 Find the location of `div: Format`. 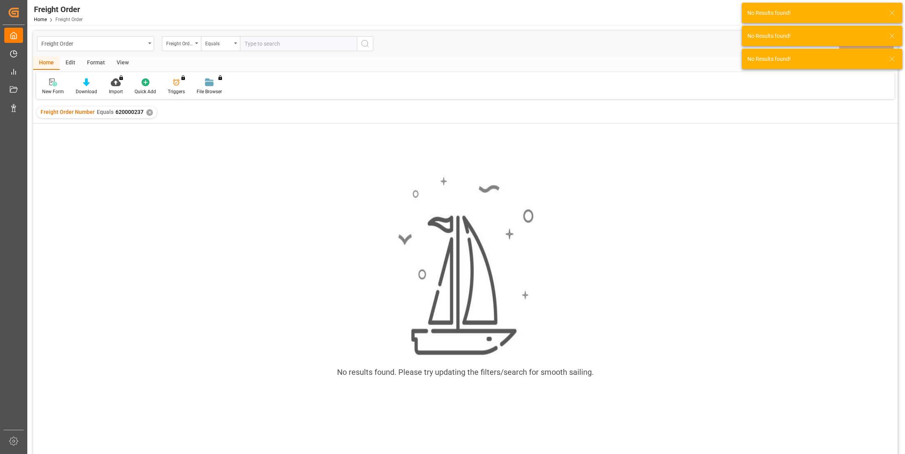

div: Format is located at coordinates (96, 63).